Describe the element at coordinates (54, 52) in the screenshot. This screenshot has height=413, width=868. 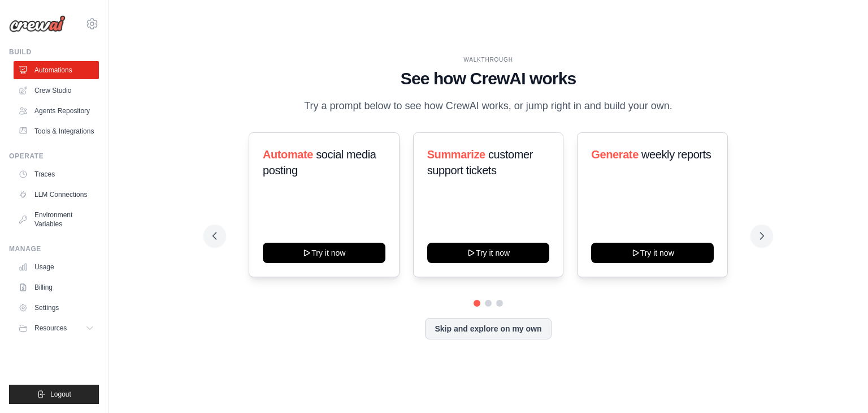
I see `div: Build` at that location.